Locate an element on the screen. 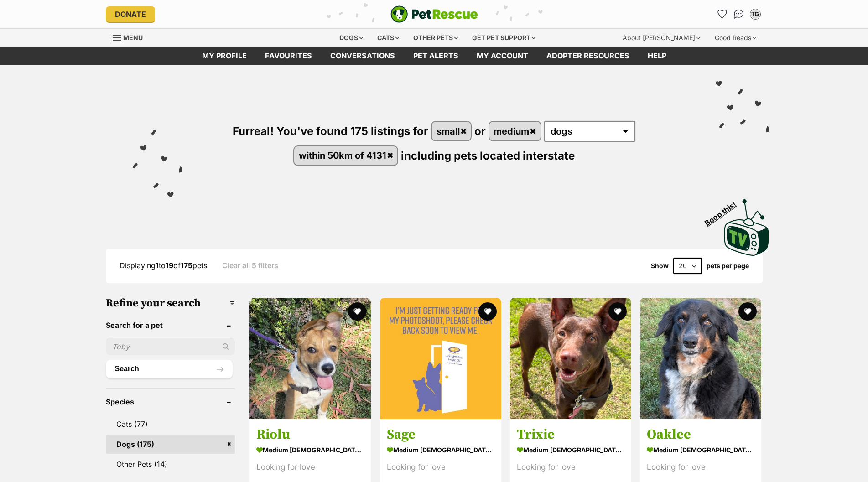 The height and width of the screenshot is (482, 868). a: Help is located at coordinates (657, 55).